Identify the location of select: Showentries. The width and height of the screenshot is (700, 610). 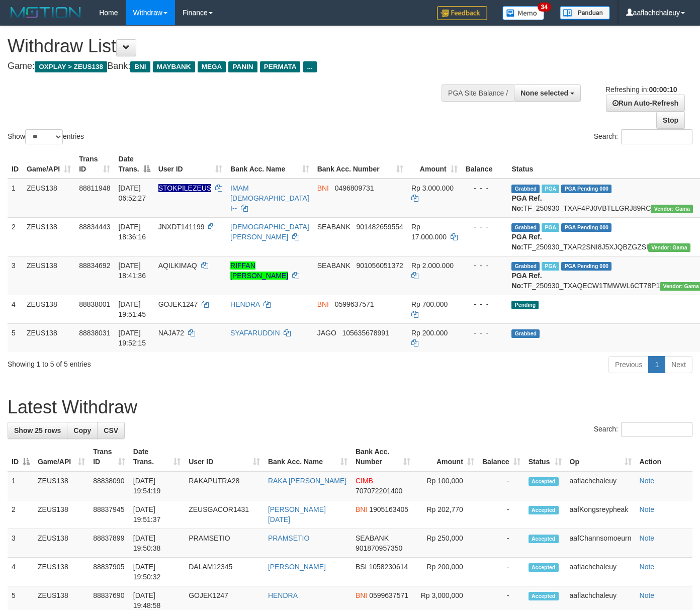
(44, 137).